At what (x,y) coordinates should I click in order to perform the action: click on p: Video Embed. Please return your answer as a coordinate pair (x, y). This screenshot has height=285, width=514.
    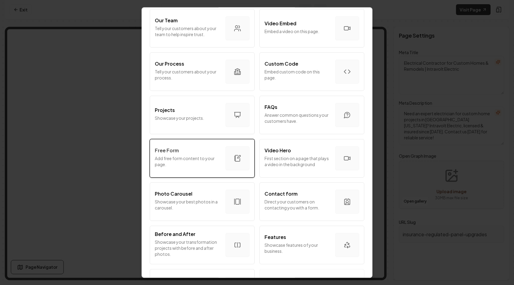
    Looking at the image, I should click on (280, 23).